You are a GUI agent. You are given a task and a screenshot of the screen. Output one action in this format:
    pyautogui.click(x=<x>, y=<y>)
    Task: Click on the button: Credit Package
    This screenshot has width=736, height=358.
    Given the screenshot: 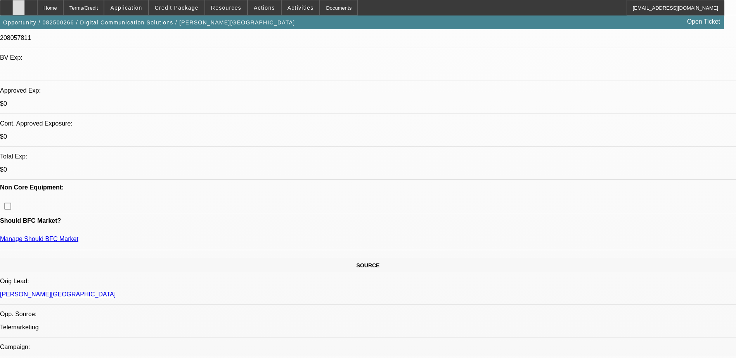 What is the action you would take?
    pyautogui.click(x=177, y=8)
    